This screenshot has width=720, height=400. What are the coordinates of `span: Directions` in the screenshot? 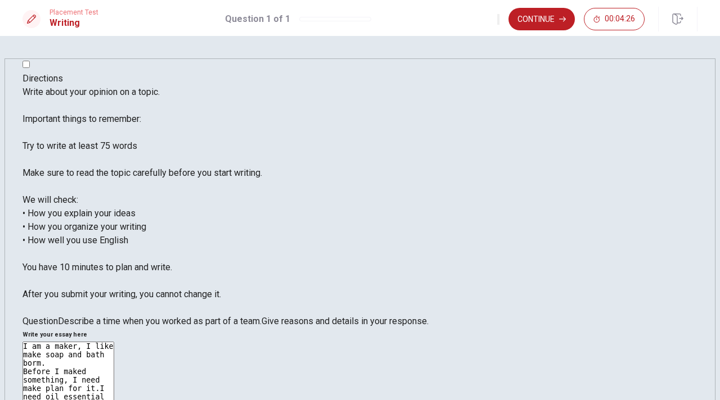 It's located at (43, 78).